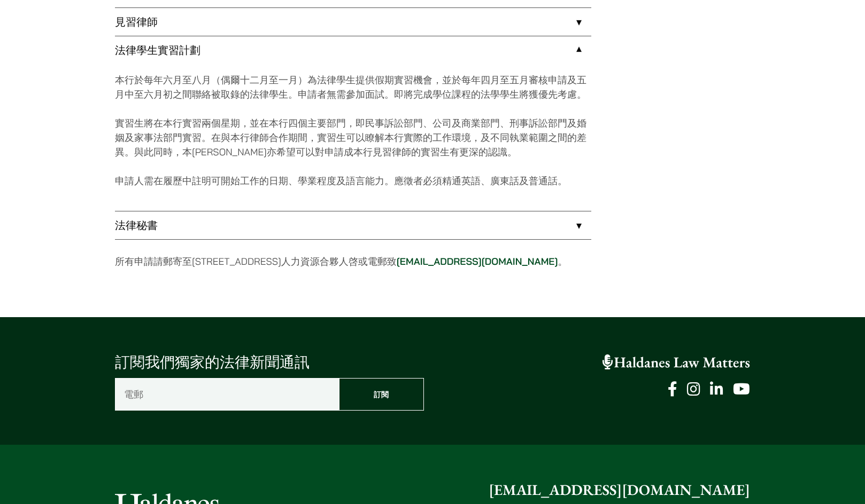 The height and width of the screenshot is (504, 865). I want to click on p: 本行於每年六月至八月（偶爾十二月至一月）為法律學生提供假期實習機會，並於每年四月至五月審核申請及五月中至六月初之間聯絡被取錄的法律學生。申請者無需參加面試。即將完成學位課程的法學學生將獲優先考慮。, so click(353, 87).